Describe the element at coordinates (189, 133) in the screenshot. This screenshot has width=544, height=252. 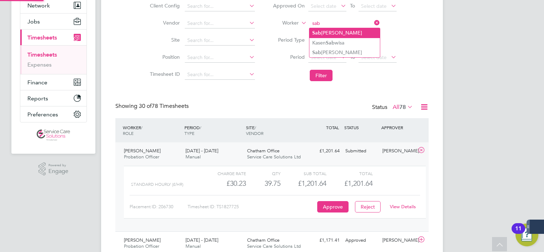
I see `span: TYPE` at that location.